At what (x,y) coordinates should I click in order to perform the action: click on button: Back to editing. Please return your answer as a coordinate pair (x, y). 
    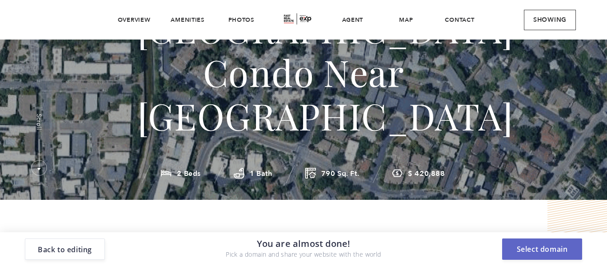
    Looking at the image, I should click on (65, 249).